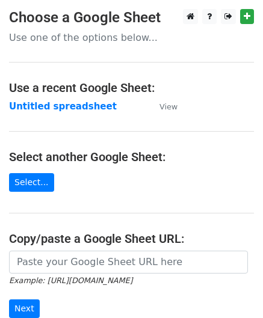 This screenshot has height=318, width=263. Describe the element at coordinates (162, 106) in the screenshot. I see `a: View` at that location.